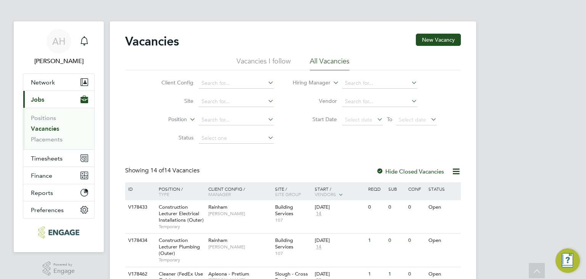 The width and height of the screenshot is (586, 279). Describe the element at coordinates (293, 191) in the screenshot. I see `div: Site /` at that location.